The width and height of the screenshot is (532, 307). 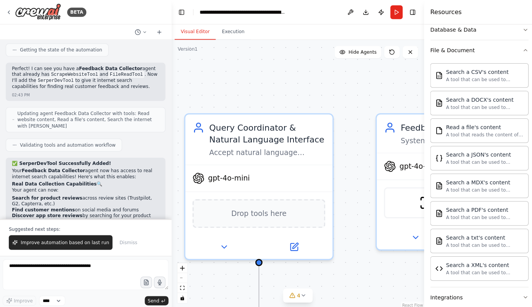 What do you see at coordinates (482, 99) in the screenshot?
I see `div: Search a DOCX's content` at bounding box center [482, 99].